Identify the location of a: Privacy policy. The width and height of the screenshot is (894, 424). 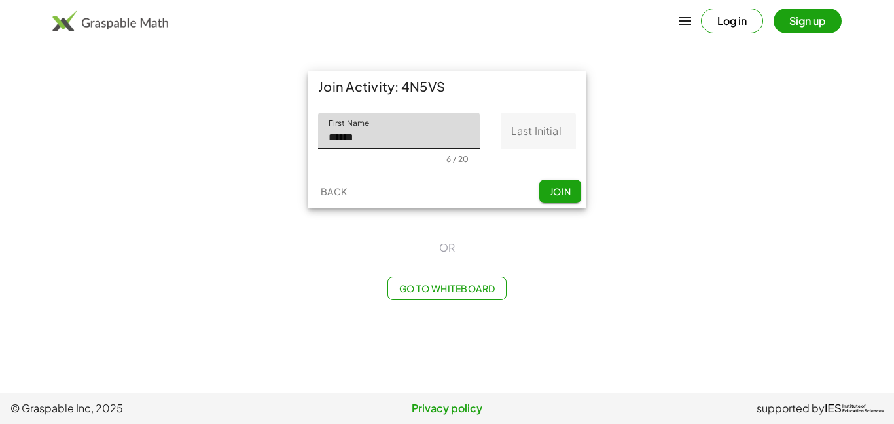
(447, 408).